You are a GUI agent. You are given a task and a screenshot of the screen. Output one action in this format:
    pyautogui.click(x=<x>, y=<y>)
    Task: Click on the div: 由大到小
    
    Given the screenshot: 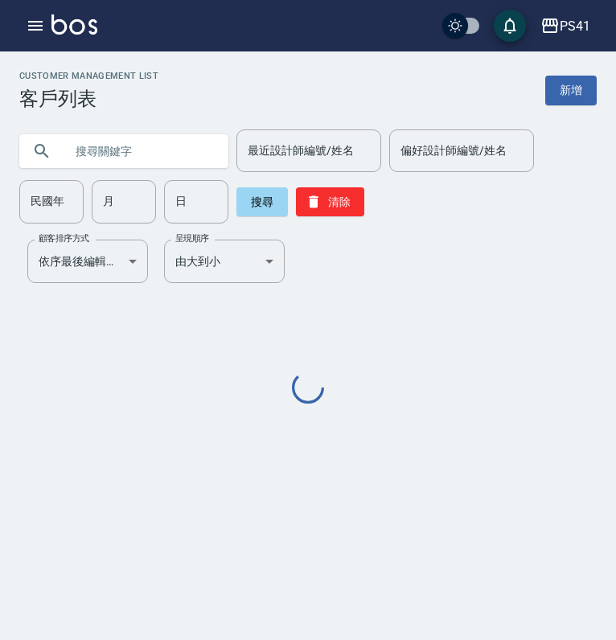 What is the action you would take?
    pyautogui.click(x=224, y=261)
    